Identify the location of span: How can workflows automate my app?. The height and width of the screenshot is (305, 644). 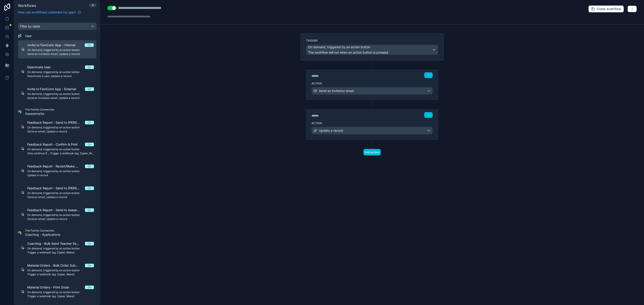
(47, 12).